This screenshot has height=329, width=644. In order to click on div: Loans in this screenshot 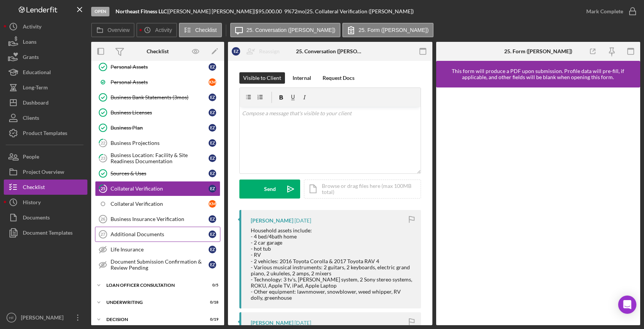, I will do `click(30, 42)`.